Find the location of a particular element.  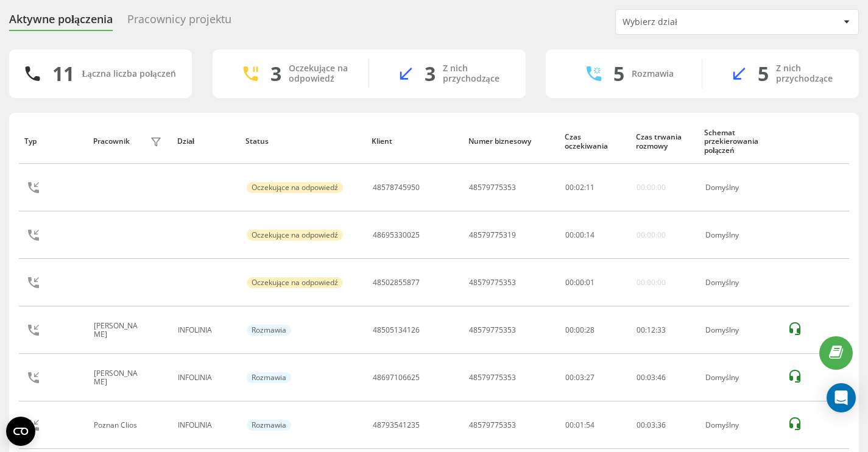

div: Numer biznesowy is located at coordinates (510, 141).